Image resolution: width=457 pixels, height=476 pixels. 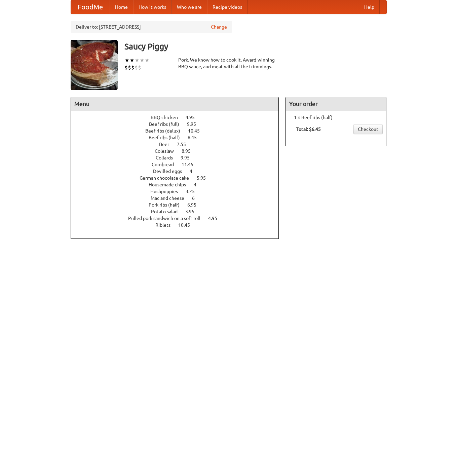 What do you see at coordinates (166, 131) in the screenshot?
I see `span: Beef ribs (delux)` at bounding box center [166, 131].